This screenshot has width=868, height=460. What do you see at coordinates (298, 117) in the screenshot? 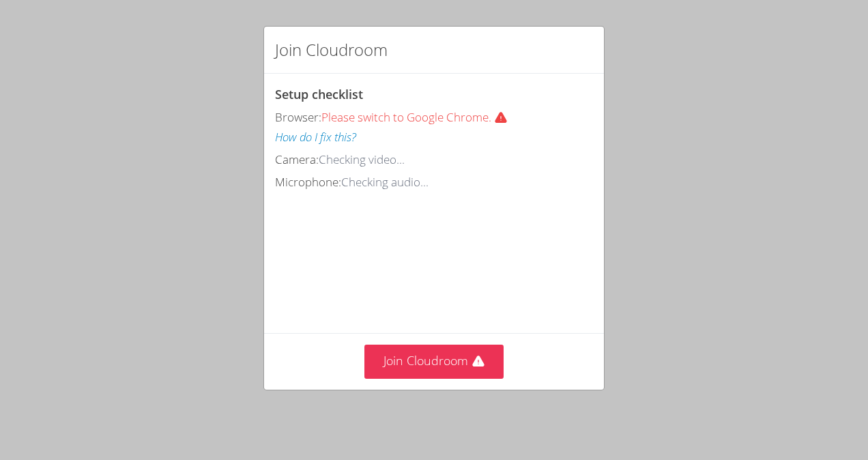
I see `span: Browser:` at bounding box center [298, 117].